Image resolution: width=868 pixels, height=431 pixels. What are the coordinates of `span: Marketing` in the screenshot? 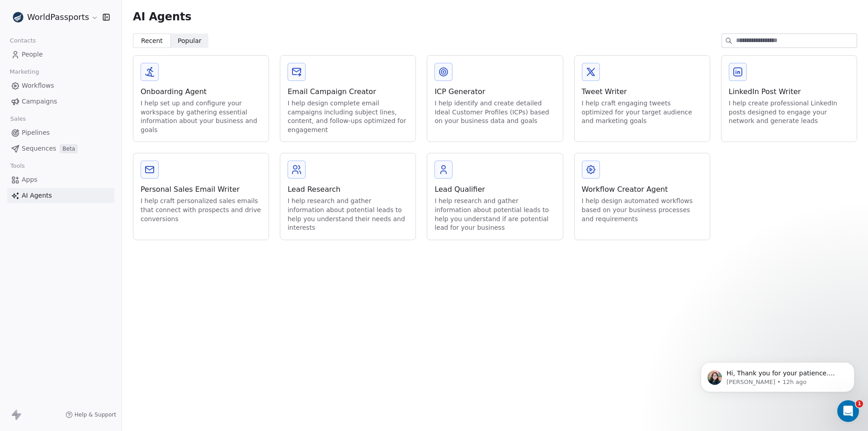 It's located at (24, 72).